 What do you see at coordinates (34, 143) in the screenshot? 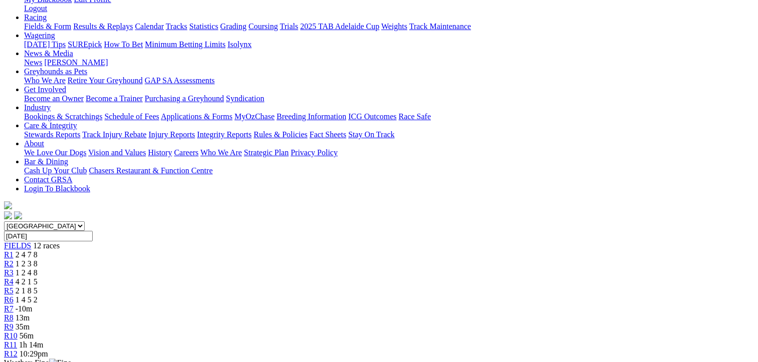
I see `a: About` at bounding box center [34, 143].